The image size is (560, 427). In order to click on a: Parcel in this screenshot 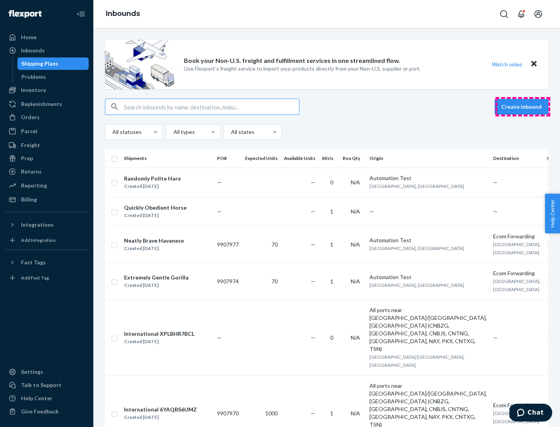, I will do `click(47, 131)`.